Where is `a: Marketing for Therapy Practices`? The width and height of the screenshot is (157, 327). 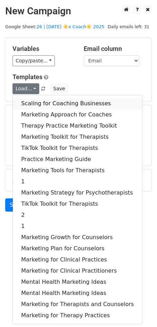
a: Marketing for Therapy Practices is located at coordinates (78, 315).